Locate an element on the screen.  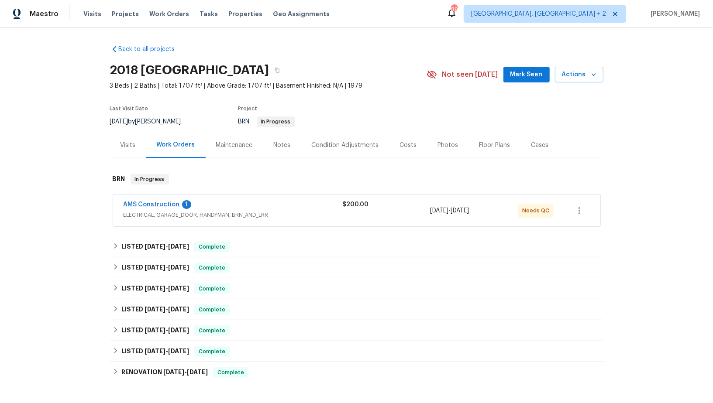
span: Actions is located at coordinates (579, 75).